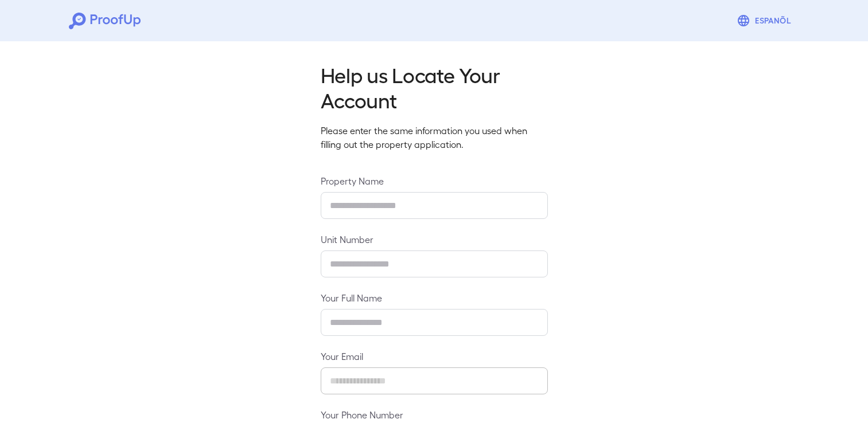  I want to click on label: Your Full Name, so click(434, 297).